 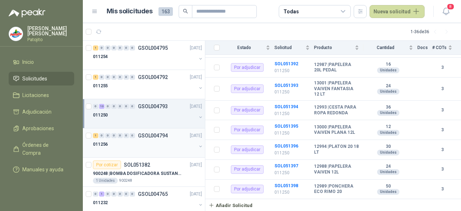 What do you see at coordinates (388, 146) in the screenshot?
I see `b: 30` at bounding box center [388, 146].